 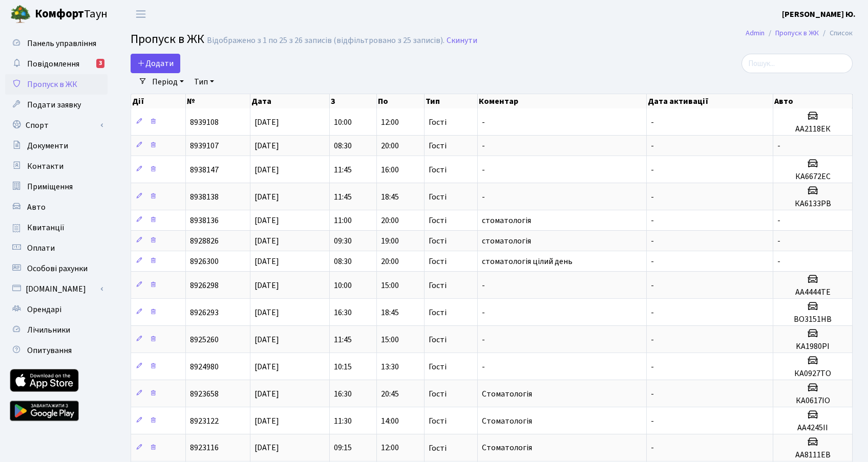 I want to click on th: Дії, so click(x=158, y=101).